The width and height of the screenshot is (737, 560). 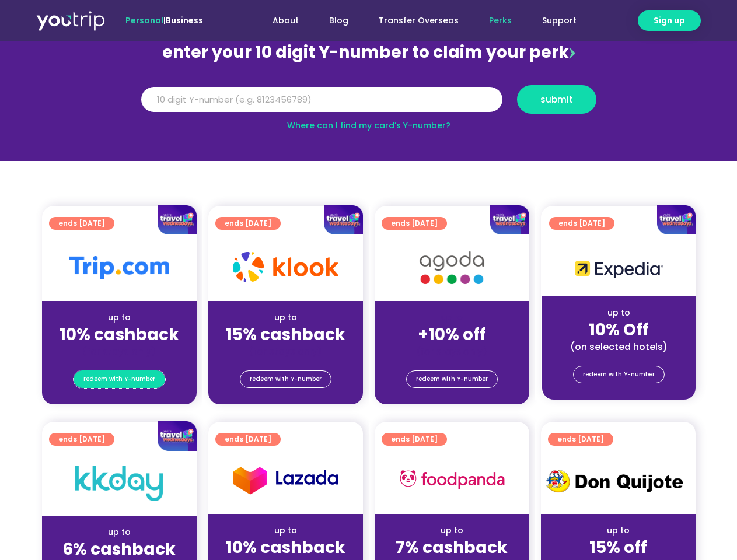 I want to click on a: Perks, so click(x=500, y=20).